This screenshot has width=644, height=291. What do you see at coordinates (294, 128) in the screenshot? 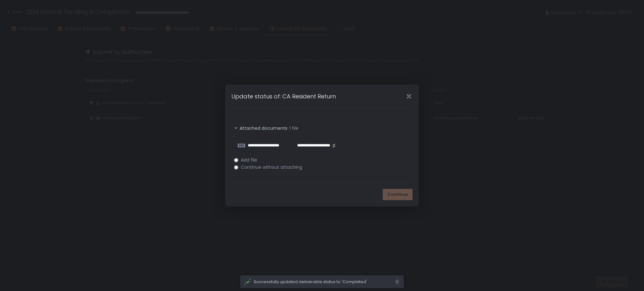
I see `span: 1 file` at bounding box center [294, 128].